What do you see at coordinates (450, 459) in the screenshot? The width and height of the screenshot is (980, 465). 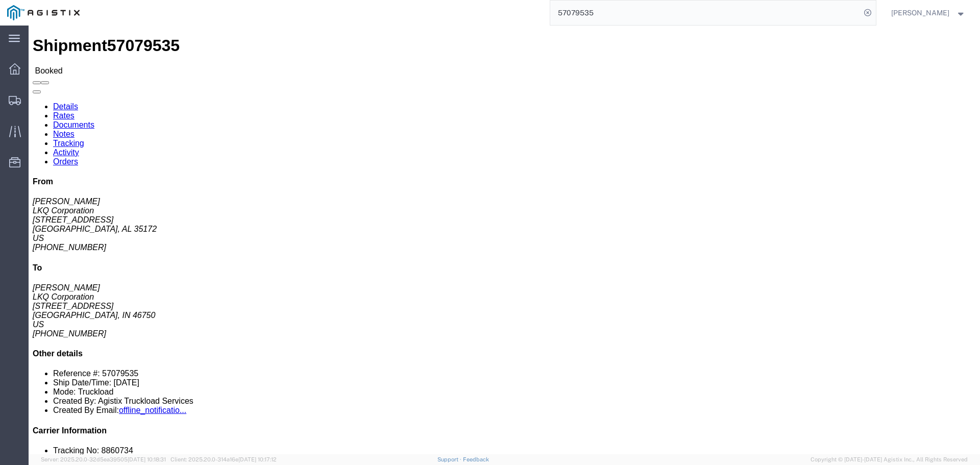 I see `a: Support` at bounding box center [450, 459].